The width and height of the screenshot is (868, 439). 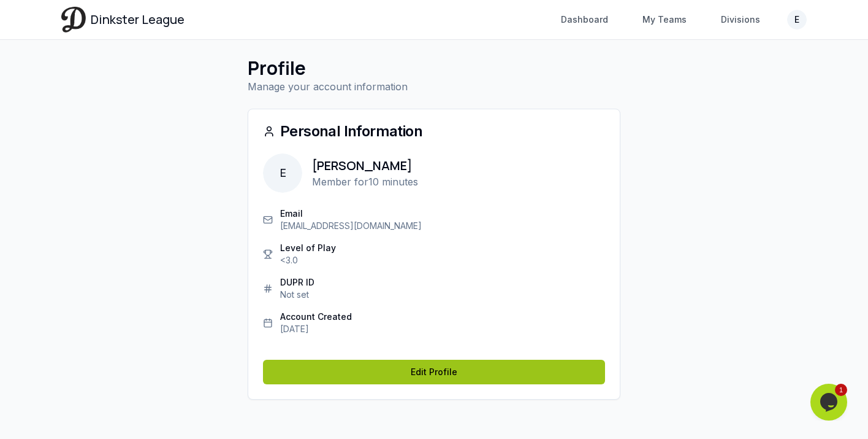 What do you see at coordinates (665, 19) in the screenshot?
I see `a: My Teams` at bounding box center [665, 19].